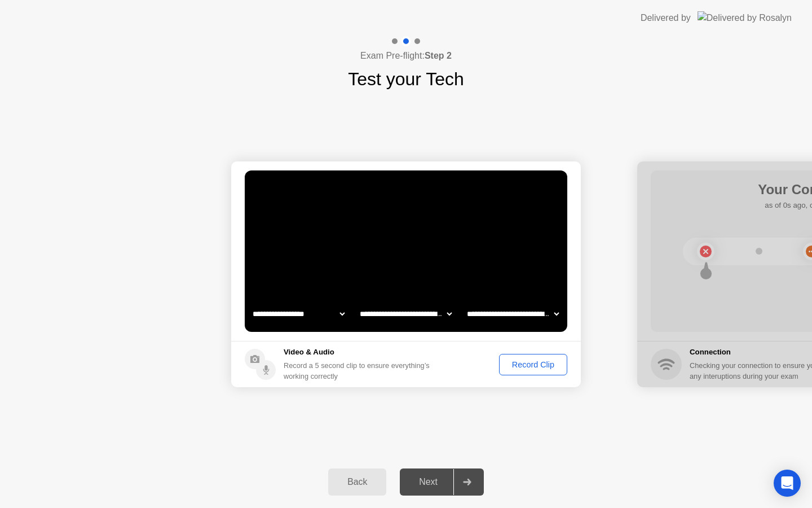  What do you see at coordinates (357, 482) in the screenshot?
I see `button: Back` at bounding box center [357, 482].